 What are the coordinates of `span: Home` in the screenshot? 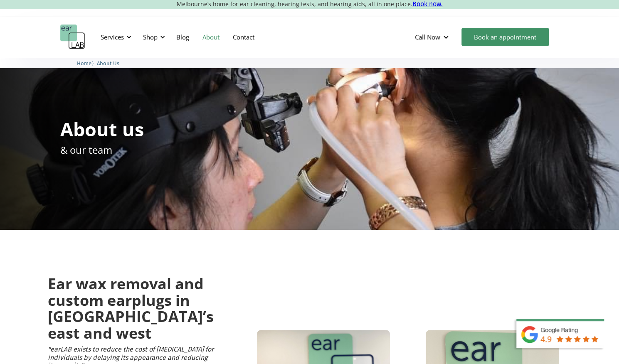 It's located at (84, 63).